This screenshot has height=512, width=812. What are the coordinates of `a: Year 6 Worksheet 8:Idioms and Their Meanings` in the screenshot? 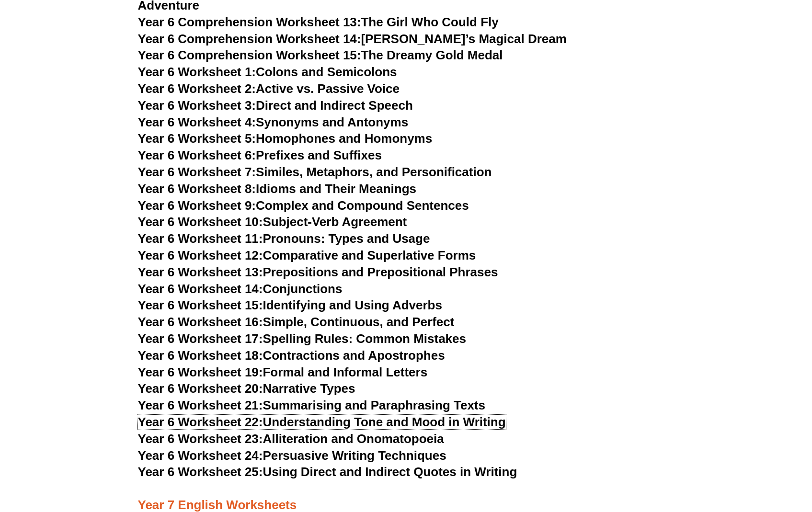 It's located at (277, 189).